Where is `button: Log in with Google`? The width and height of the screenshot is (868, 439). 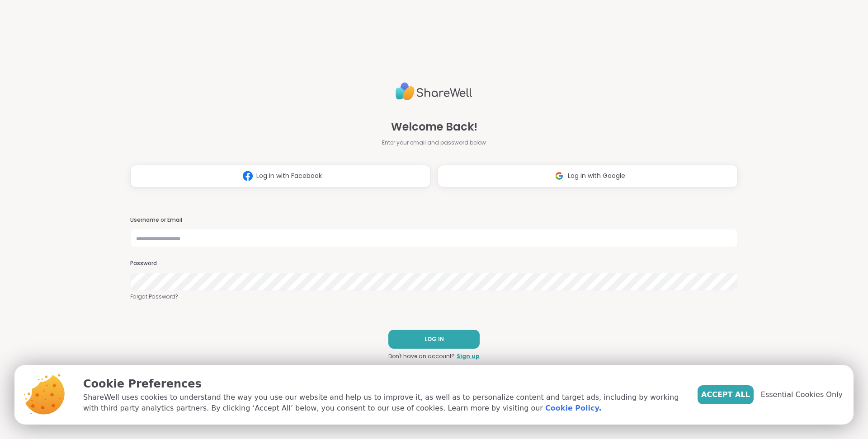 button: Log in with Google is located at coordinates (588, 176).